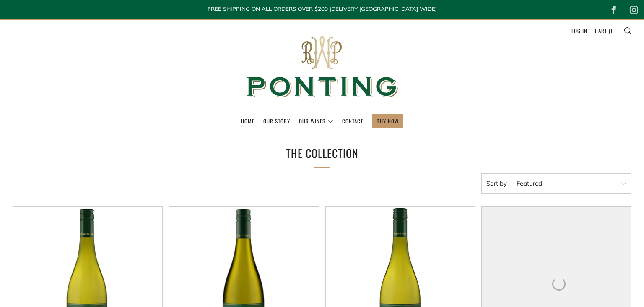 The image size is (644, 307). I want to click on h1: The Collection, so click(322, 153).